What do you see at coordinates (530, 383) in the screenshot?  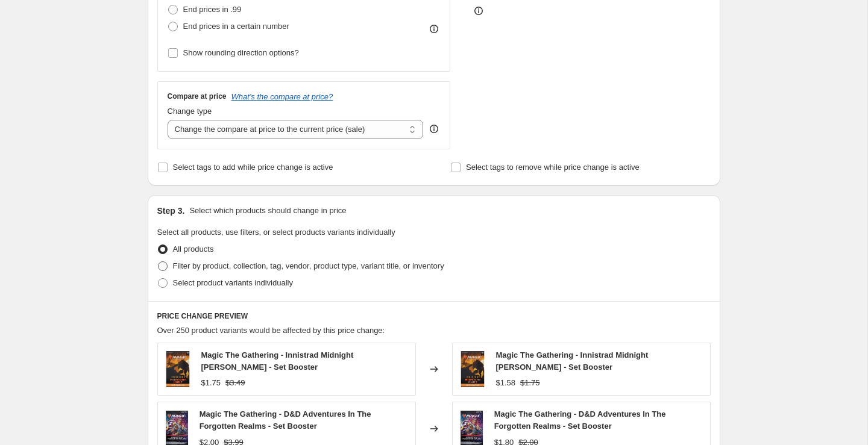 I see `strike: $1.75` at bounding box center [530, 383].